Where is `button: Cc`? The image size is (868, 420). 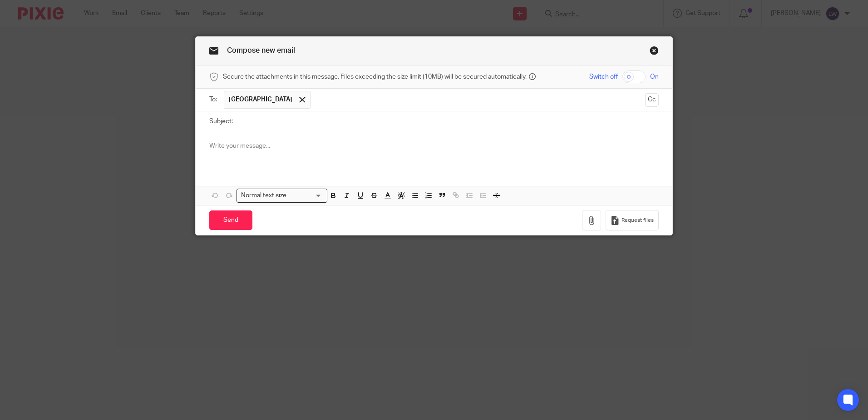
button: Cc is located at coordinates (652, 100).